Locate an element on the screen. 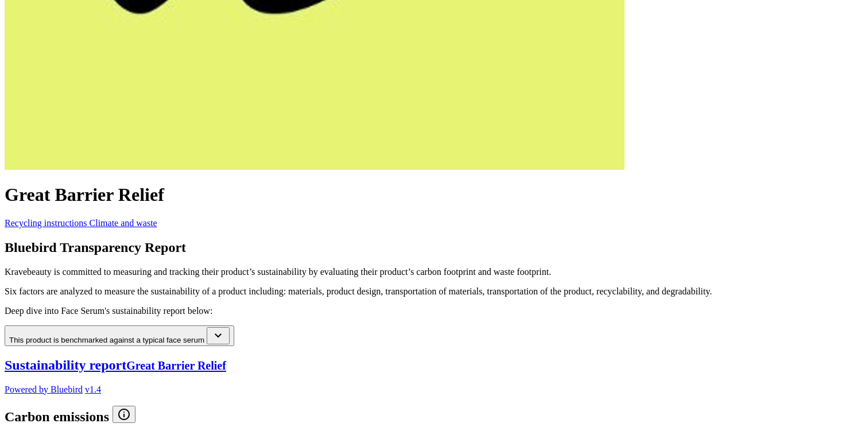  button: info is located at coordinates (124, 414).